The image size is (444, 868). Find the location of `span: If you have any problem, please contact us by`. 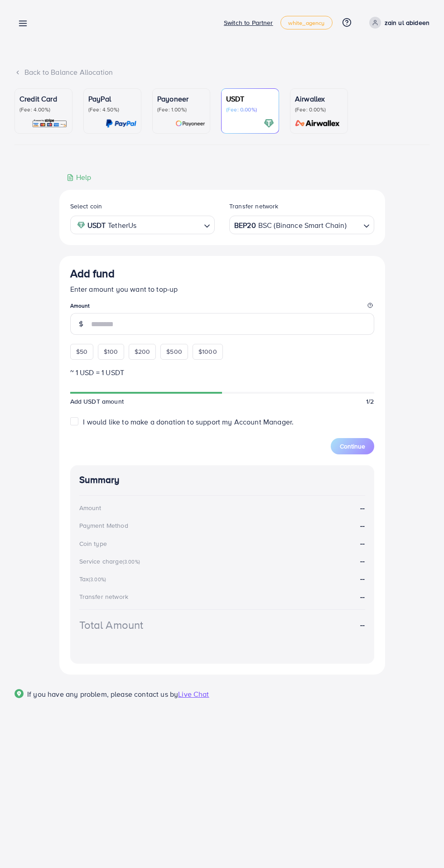

span: If you have any problem, please contact us by is located at coordinates (103, 694).